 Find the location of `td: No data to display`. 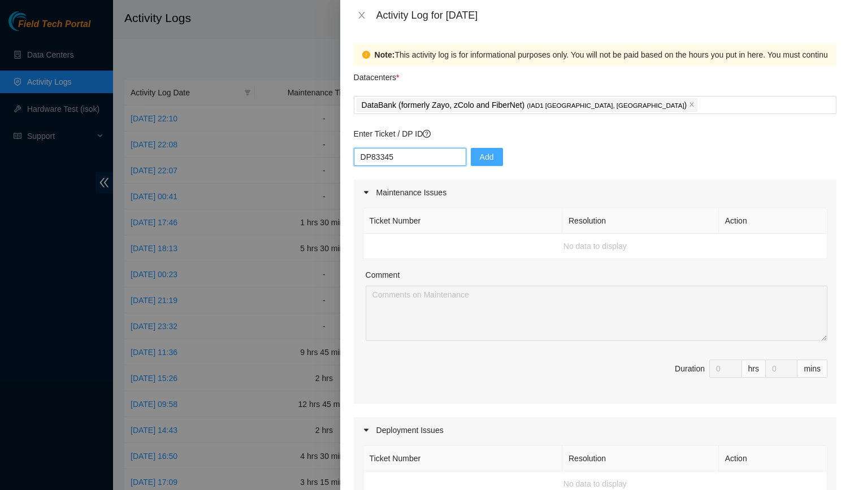

td: No data to display is located at coordinates (595, 246).